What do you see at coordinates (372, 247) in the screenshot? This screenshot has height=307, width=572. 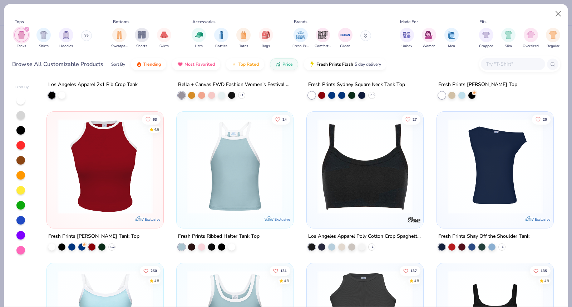 I see `span: + 1` at bounding box center [372, 247].